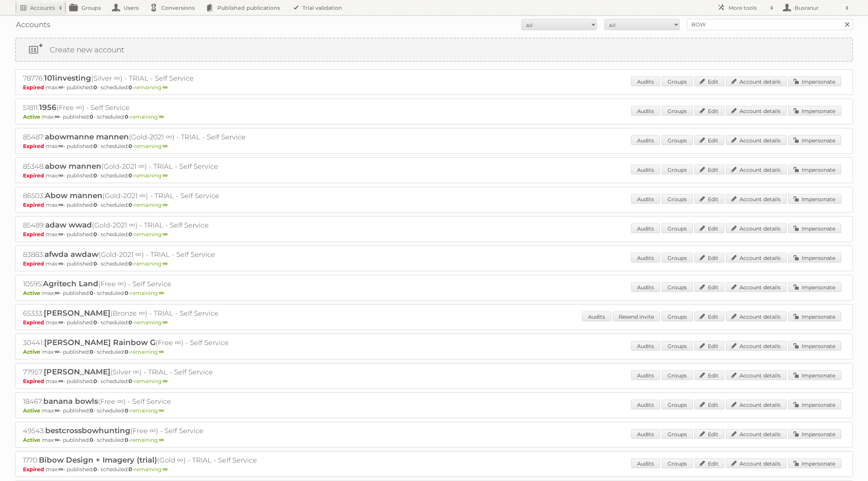  I want to click on h2: More tools, so click(747, 8).